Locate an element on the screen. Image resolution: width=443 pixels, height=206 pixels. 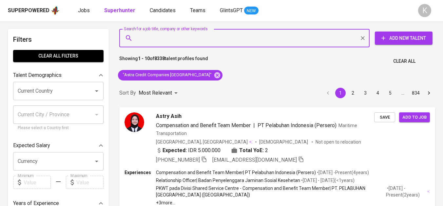
button: Clear is located at coordinates (363, 38).